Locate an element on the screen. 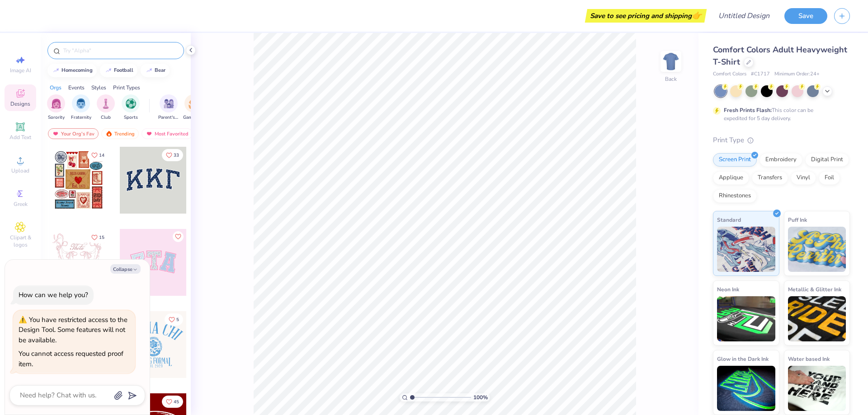 The height and width of the screenshot is (415, 868). img: Parent's Weekend Image is located at coordinates (169, 103).